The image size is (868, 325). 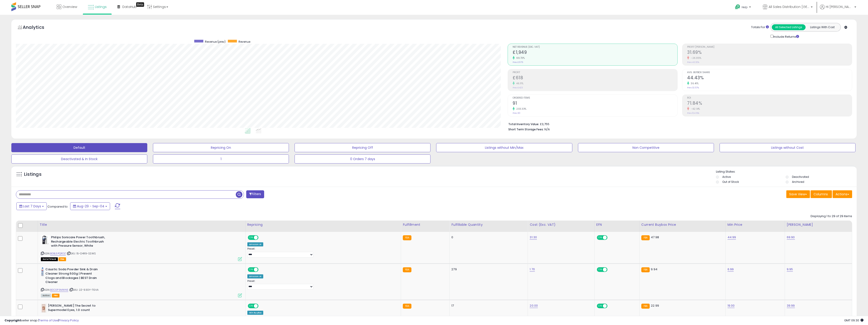 I want to click on button: Save View, so click(x=798, y=194).